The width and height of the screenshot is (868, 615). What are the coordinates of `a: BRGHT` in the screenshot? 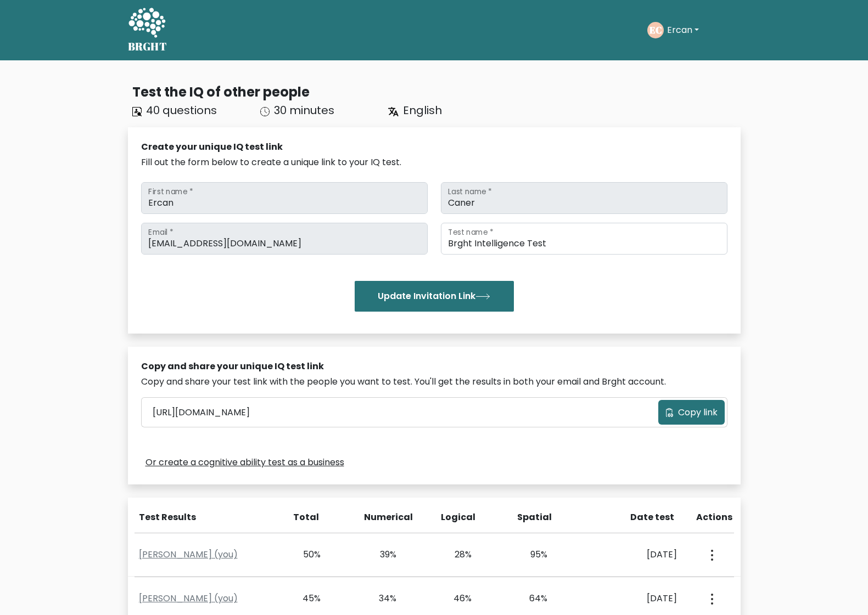 It's located at (148, 30).